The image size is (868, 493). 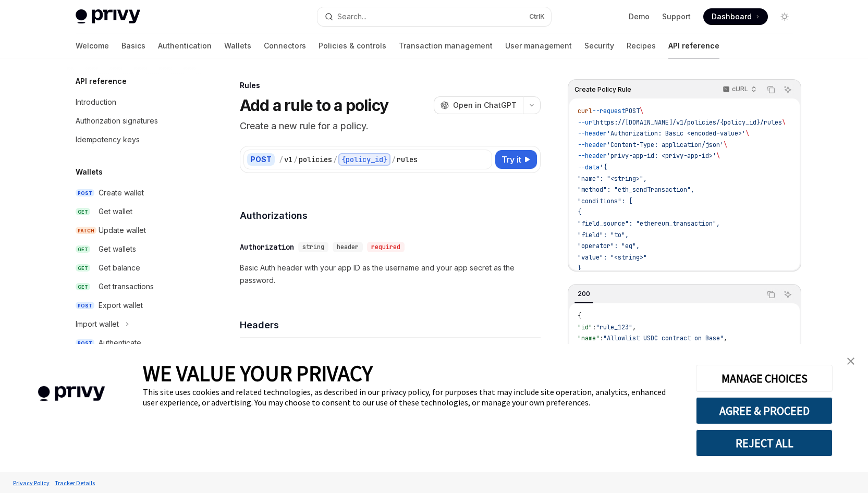 What do you see at coordinates (608, 246) in the screenshot?
I see `span: "operator": "eq",` at bounding box center [608, 246].